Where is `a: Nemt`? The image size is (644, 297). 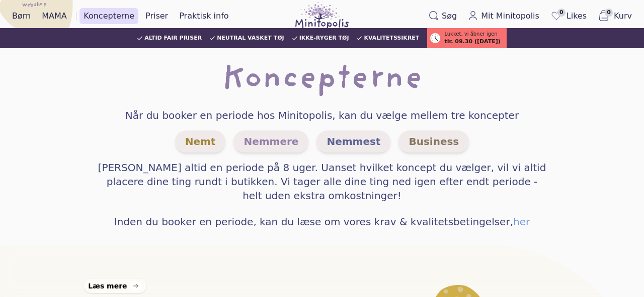
a: Nemt is located at coordinates (200, 142).